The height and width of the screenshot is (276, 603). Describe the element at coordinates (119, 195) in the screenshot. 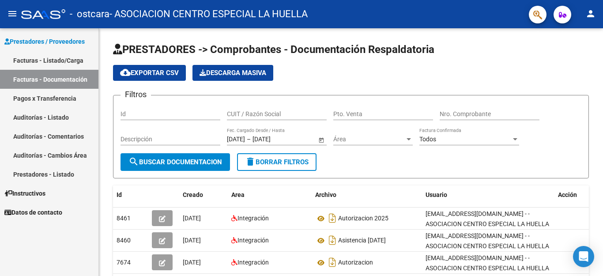

I see `span: Id` at that location.